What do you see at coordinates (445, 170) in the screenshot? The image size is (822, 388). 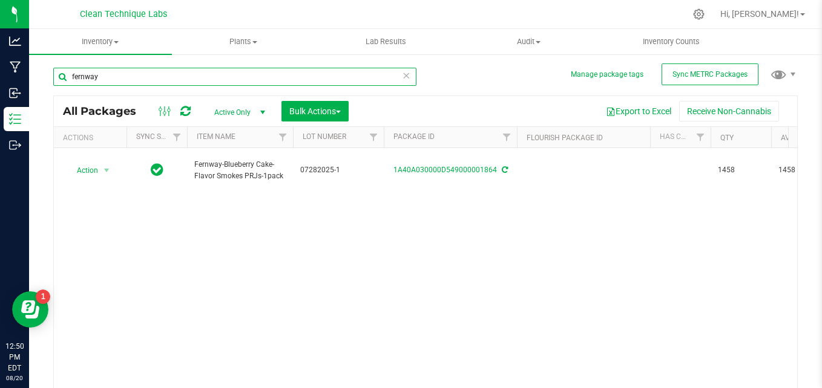 I see `a: 1A40A030000D549000001864` at bounding box center [445, 170].